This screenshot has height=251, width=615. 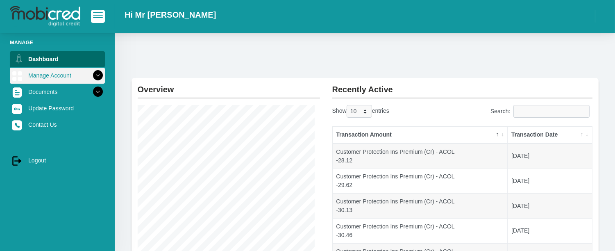 What do you see at coordinates (57, 108) in the screenshot?
I see `a: Update Password` at bounding box center [57, 108].